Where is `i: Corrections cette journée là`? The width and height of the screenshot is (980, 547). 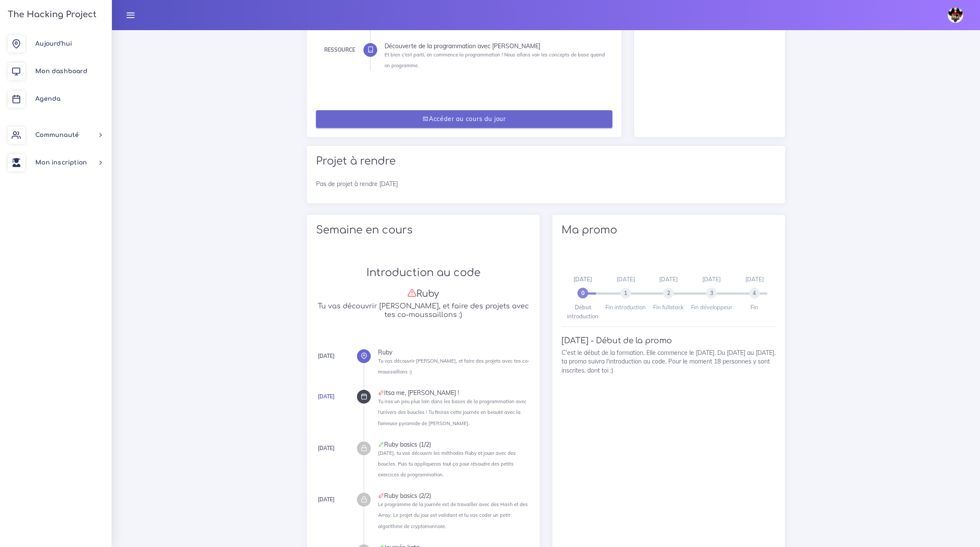
i: Corrections cette journée là is located at coordinates (381, 444).